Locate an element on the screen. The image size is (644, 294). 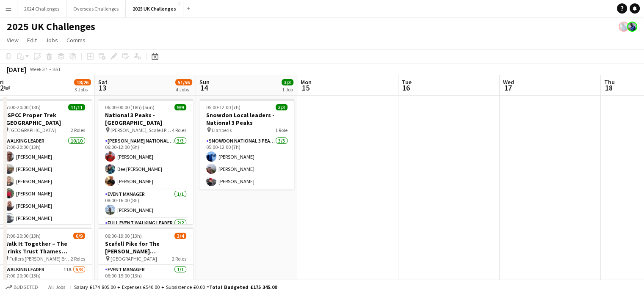
span: Total Budgeted £175 345.00 is located at coordinates (243, 287).